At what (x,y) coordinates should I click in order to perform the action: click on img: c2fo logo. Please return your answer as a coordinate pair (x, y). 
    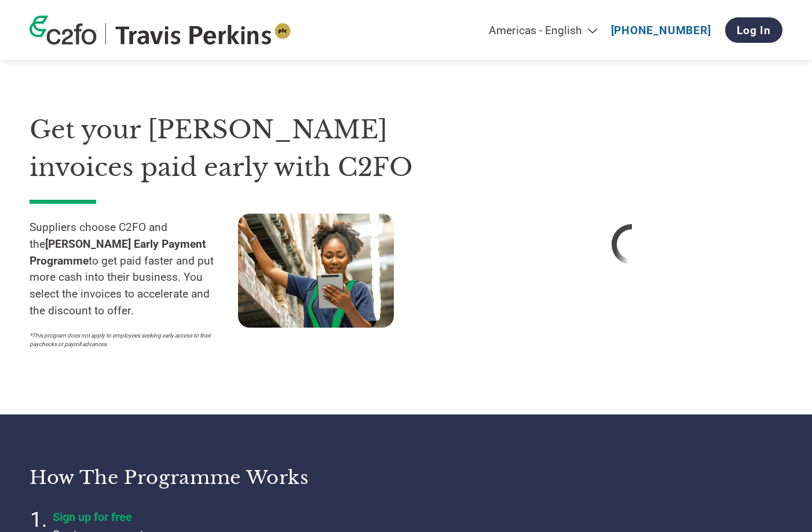
    Looking at the image, I should click on (63, 30).